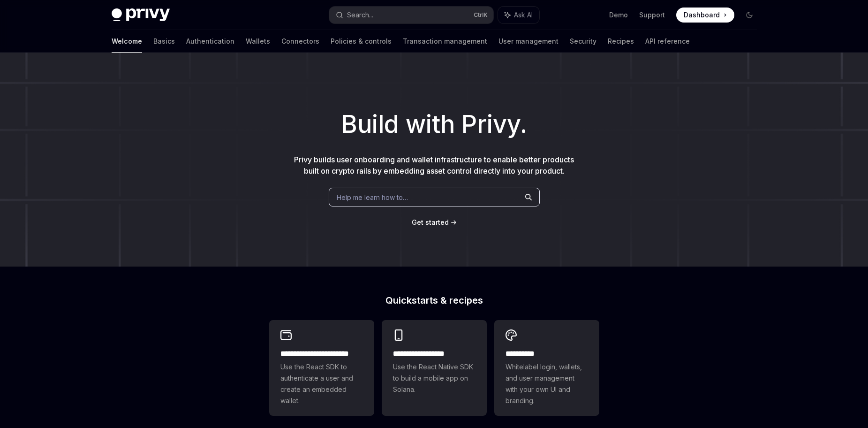 This screenshot has width=868, height=428. I want to click on a: User management, so click(529, 41).